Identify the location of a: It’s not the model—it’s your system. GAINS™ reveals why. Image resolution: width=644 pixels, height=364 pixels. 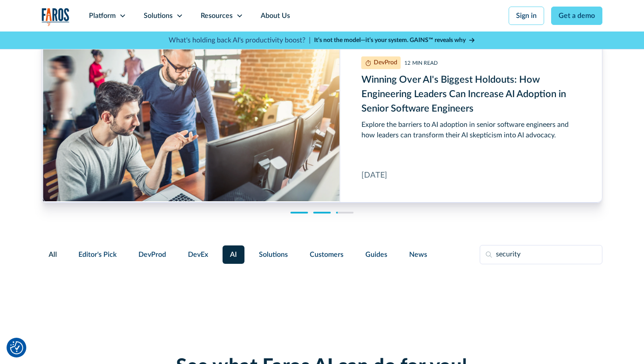
(395, 40).